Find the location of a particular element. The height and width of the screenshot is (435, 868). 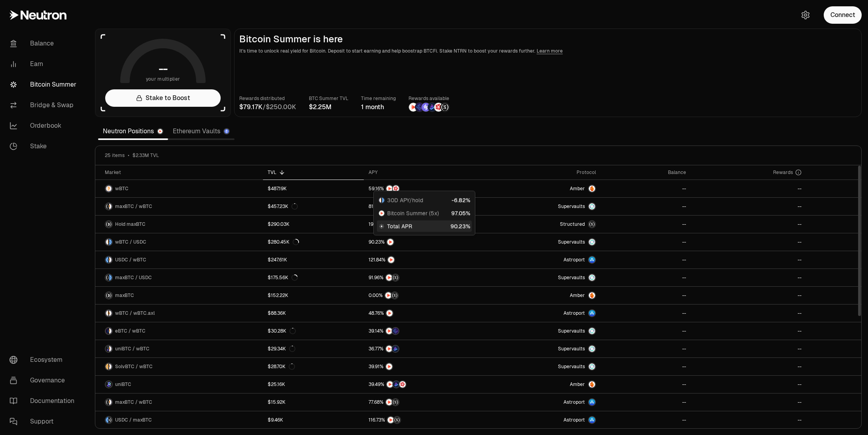

a: $457.23K is located at coordinates (313, 207).